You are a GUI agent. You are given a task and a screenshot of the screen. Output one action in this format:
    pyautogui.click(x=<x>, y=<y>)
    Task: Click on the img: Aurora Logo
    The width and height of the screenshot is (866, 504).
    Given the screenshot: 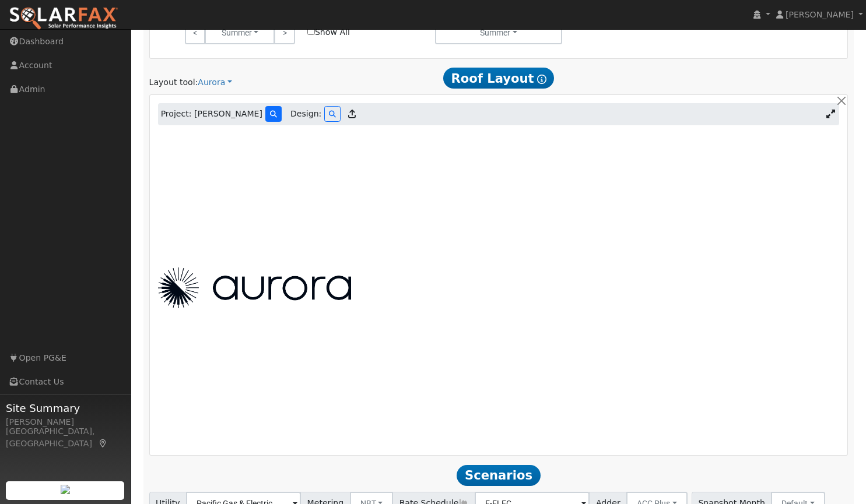 What is the action you would take?
    pyautogui.click(x=254, y=288)
    